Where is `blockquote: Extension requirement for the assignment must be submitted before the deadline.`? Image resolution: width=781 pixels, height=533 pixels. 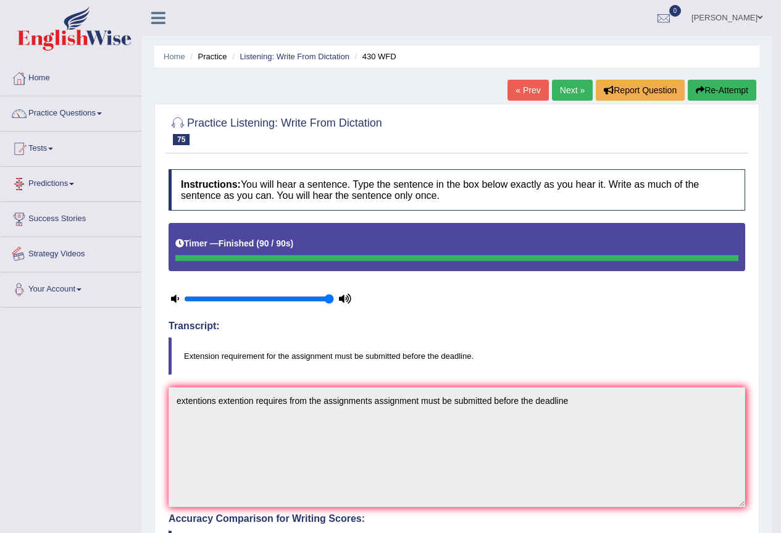
blockquote: Extension requirement for the assignment must be submitted before the deadline. is located at coordinates (457, 356).